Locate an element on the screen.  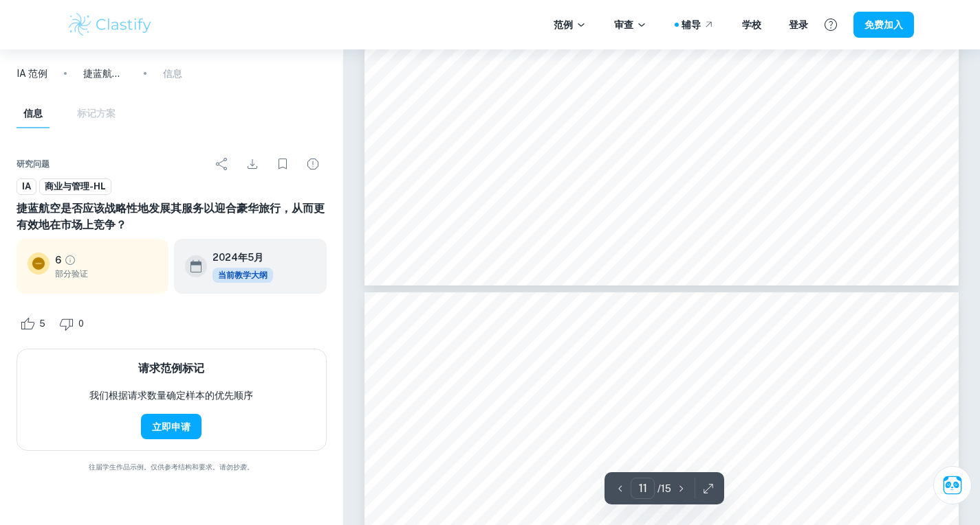
font: 审查 is located at coordinates (623, 24).